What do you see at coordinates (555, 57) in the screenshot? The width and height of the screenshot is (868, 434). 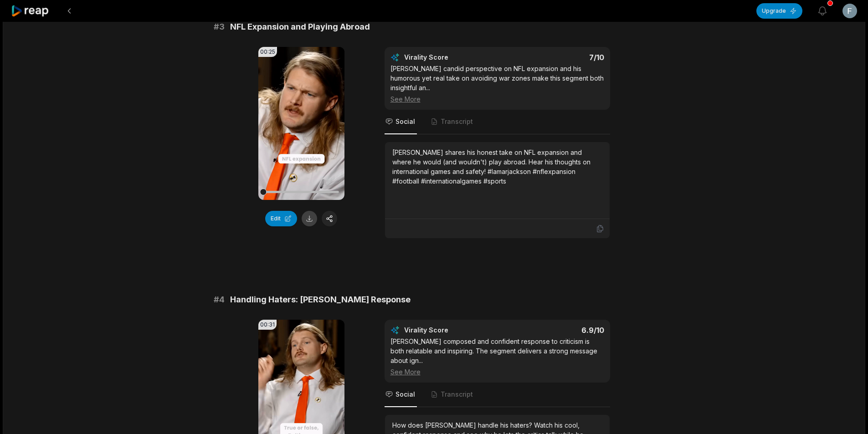 I see `div: 7 /10` at bounding box center [555, 57].